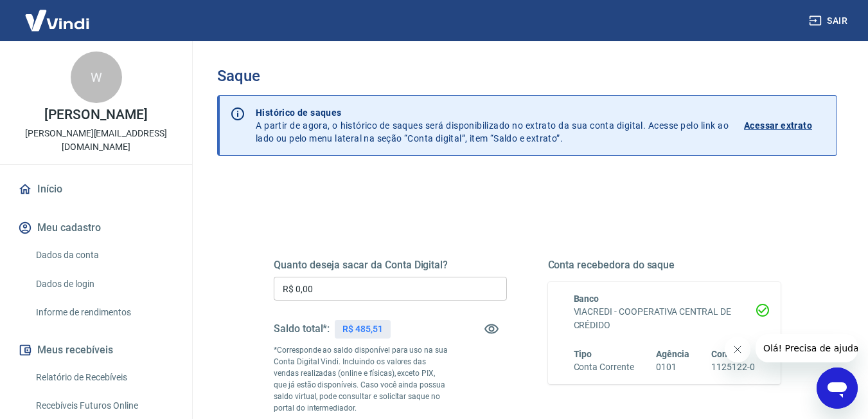 The image size is (868, 419). I want to click on a: Dados da conta, so click(104, 255).